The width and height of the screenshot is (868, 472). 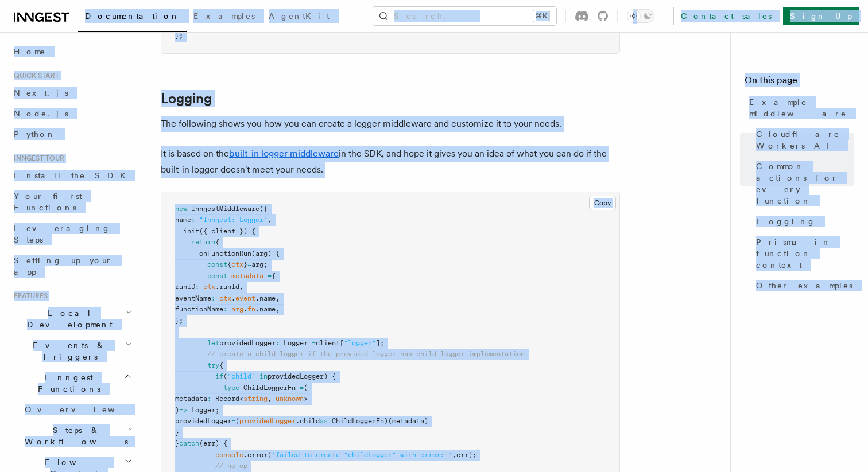 What do you see at coordinates (28, 296) in the screenshot?
I see `span: Features` at bounding box center [28, 296].